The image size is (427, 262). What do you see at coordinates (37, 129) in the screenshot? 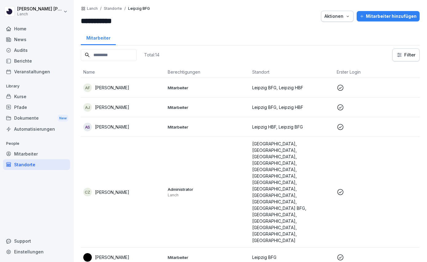
I see `div: Automatisierungen` at bounding box center [37, 129].